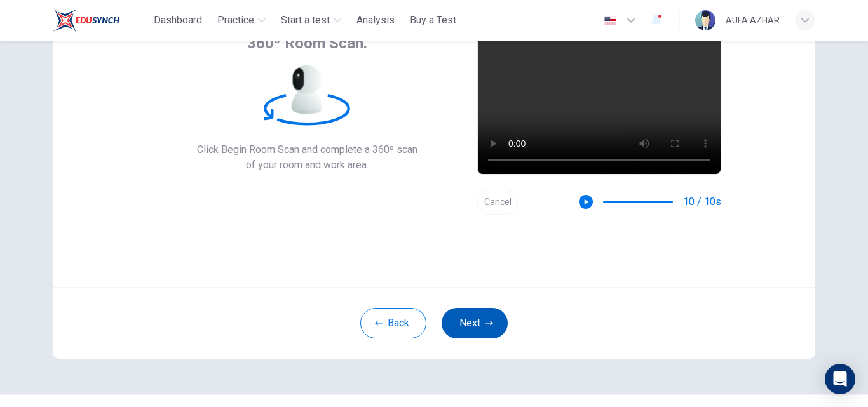 The height and width of the screenshot is (407, 868). Describe the element at coordinates (311, 20) in the screenshot. I see `button: Start a test` at that location.